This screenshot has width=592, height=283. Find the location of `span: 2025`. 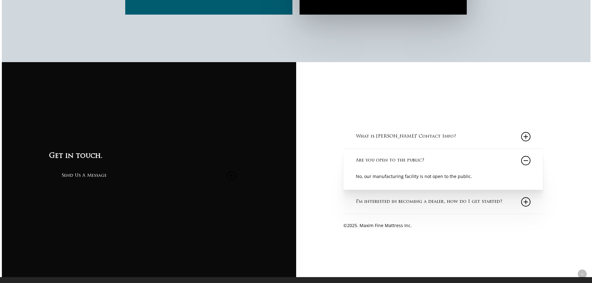

span: 2025 is located at coordinates (352, 225).